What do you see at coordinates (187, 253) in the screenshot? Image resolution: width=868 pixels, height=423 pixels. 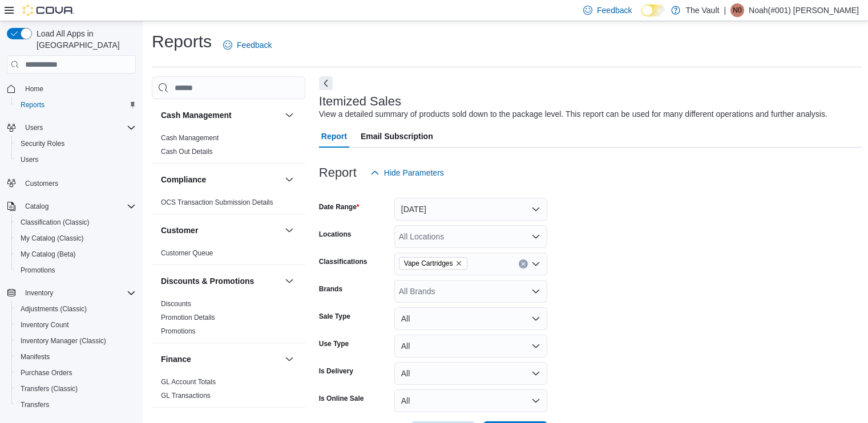 I see `a: Customer Queue` at bounding box center [187, 253].